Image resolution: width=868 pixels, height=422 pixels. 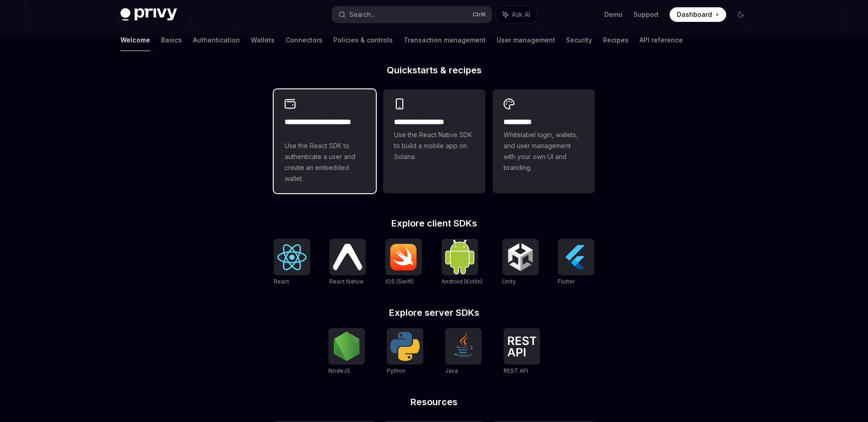 What do you see at coordinates (614, 15) in the screenshot?
I see `a: Demo` at bounding box center [614, 15].